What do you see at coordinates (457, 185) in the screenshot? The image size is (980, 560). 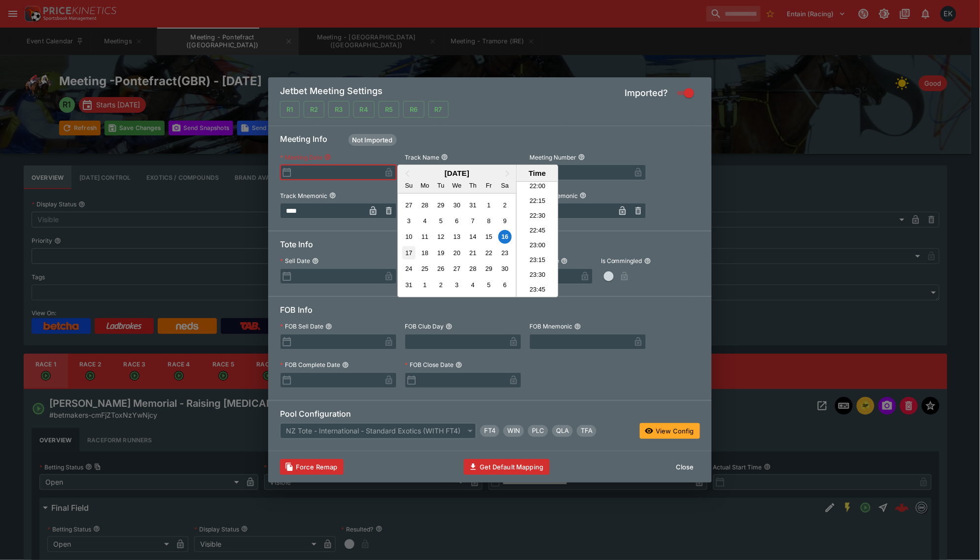 I see `div: Wednesday` at bounding box center [457, 185].